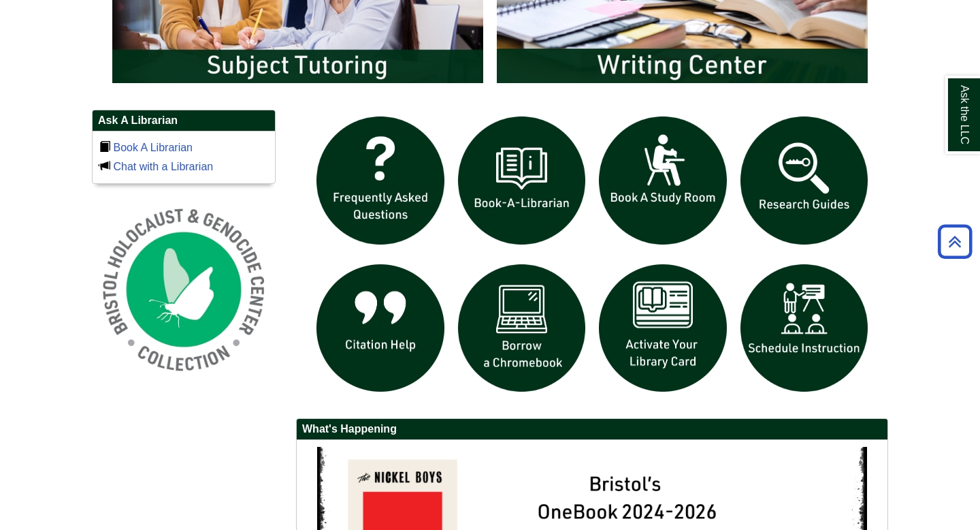  I want to click on a: Back to Top, so click(955, 241).